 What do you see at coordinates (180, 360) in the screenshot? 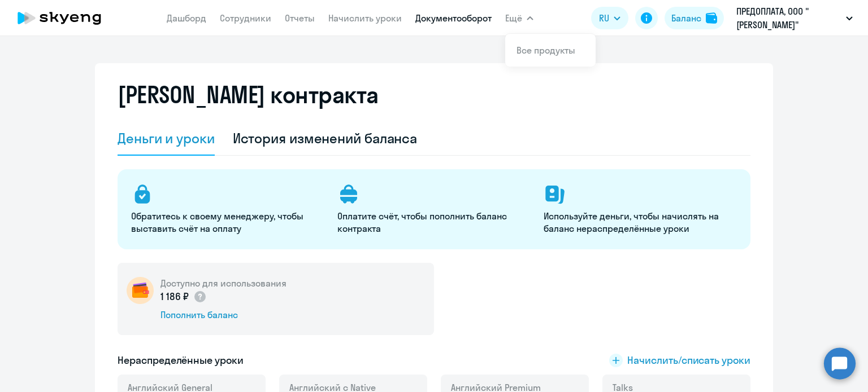
I see `h5: Нераспределённые уроки` at bounding box center [180, 360].